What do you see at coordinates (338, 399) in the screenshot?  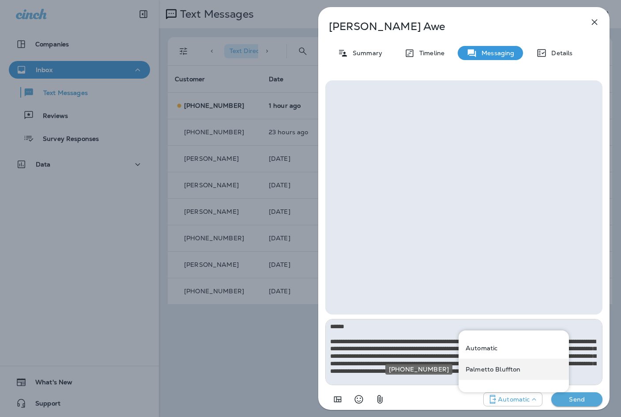 I see `button: Add in a premade template` at bounding box center [338, 399].